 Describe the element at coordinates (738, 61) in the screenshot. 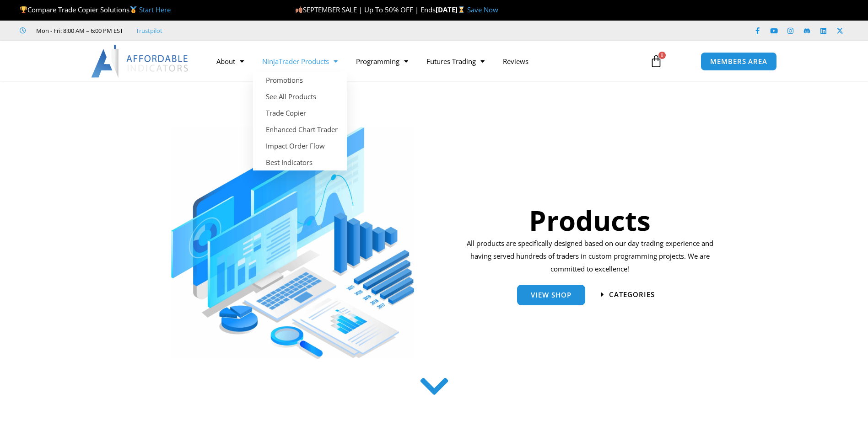

I see `span: MEMBERS AREA` at that location.